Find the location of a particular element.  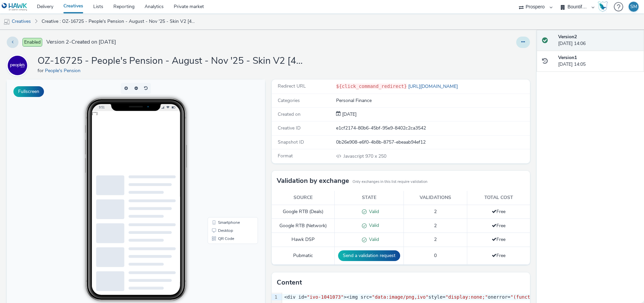

button: Send a validation request is located at coordinates (369, 255).